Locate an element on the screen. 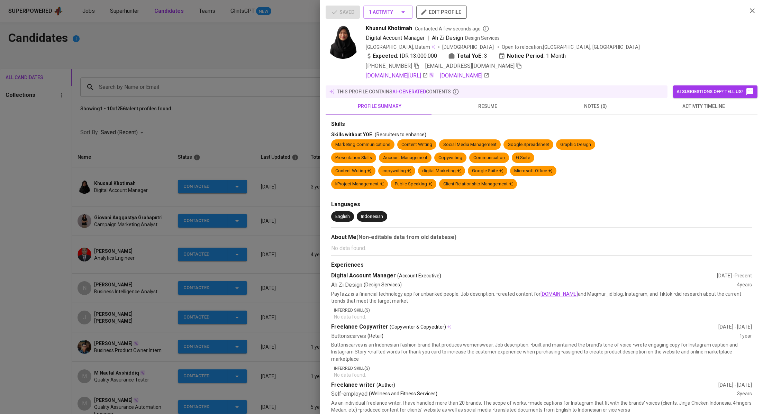  img: 096861266c208967596ad774d0b7db9e.jpg is located at coordinates (343, 42).